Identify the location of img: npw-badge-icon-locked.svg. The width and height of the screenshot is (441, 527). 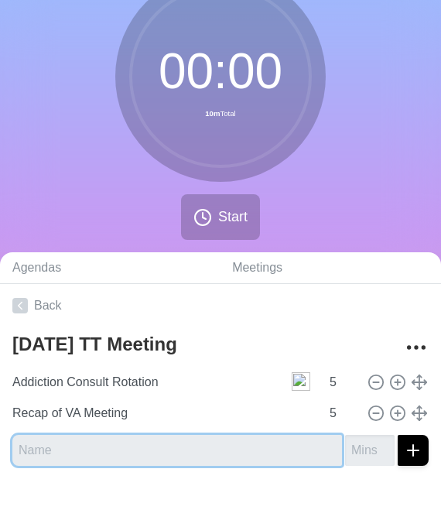
(301, 381).